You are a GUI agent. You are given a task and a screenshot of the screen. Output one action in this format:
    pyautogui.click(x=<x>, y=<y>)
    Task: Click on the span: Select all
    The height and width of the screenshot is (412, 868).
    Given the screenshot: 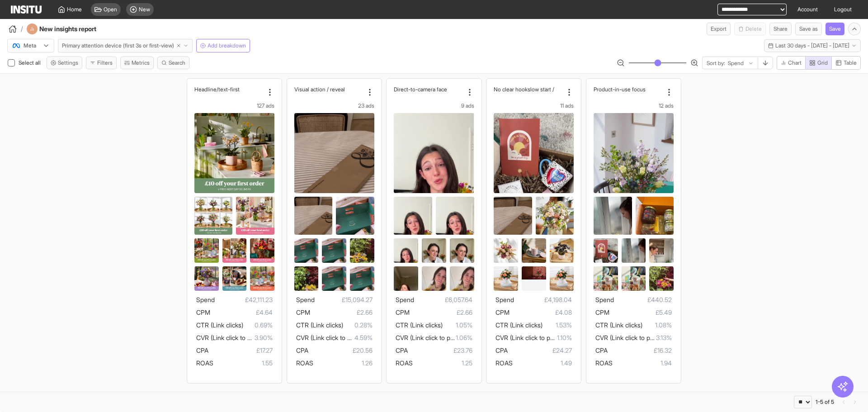 What is the action you would take?
    pyautogui.click(x=30, y=62)
    